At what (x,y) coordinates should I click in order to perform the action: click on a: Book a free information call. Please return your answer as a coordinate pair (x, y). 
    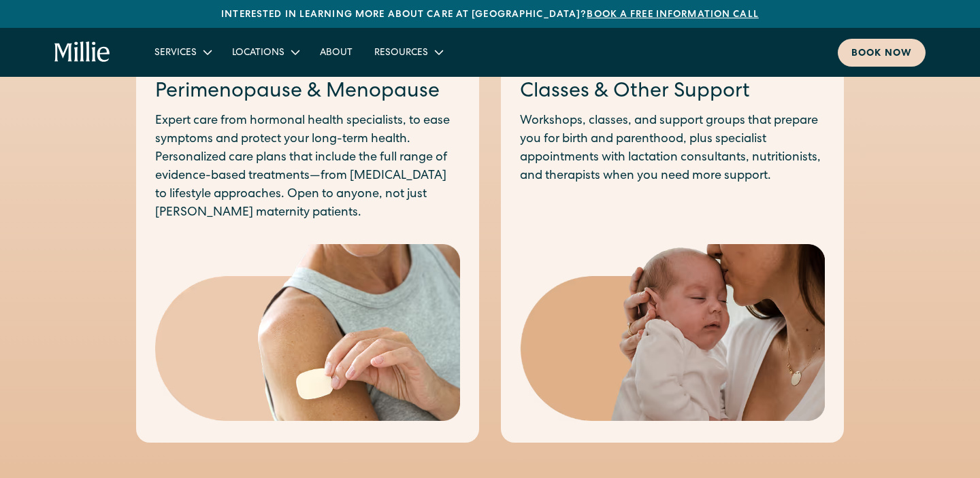
    Looking at the image, I should click on (672, 15).